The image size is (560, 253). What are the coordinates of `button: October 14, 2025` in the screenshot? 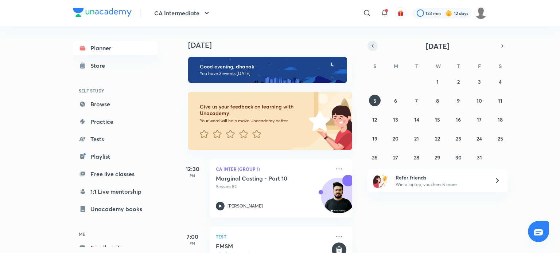 It's located at (417, 120).